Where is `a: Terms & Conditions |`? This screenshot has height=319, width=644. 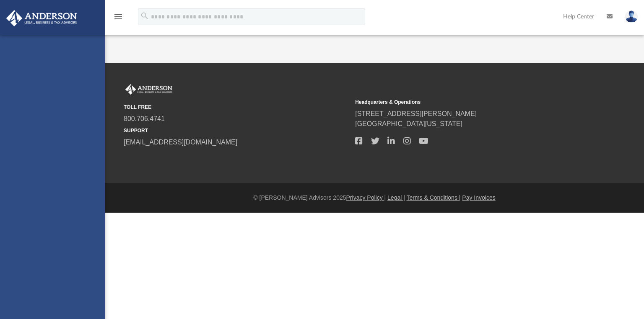 a: Terms & Conditions | is located at coordinates (433, 198).